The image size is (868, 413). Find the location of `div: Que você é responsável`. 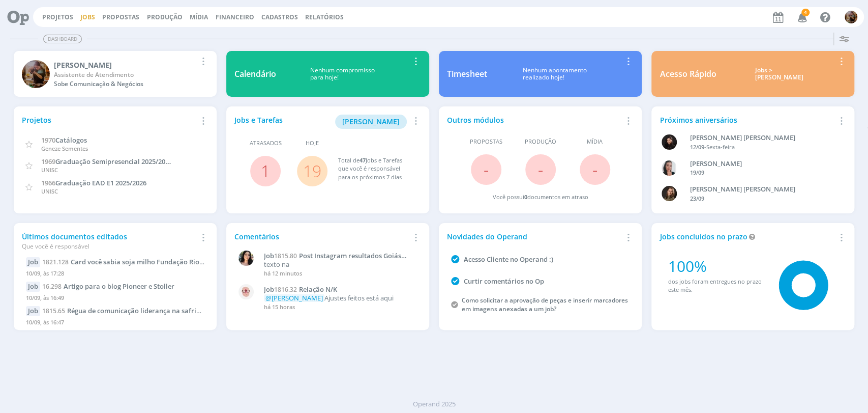

div: Que você é responsável is located at coordinates (109, 247).